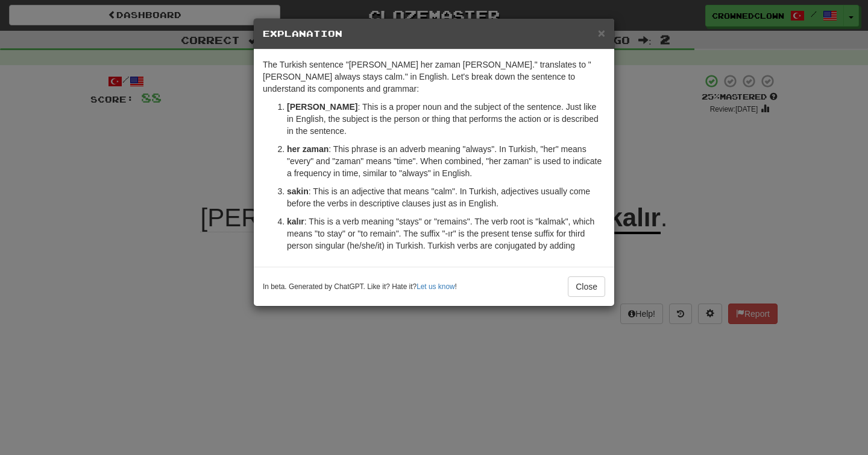 Image resolution: width=868 pixels, height=455 pixels. What do you see at coordinates (446, 233) in the screenshot?
I see `p: : This is a verb meaning "stays" or "remains". The verb root is "kalmak", which means "to stay" o...` at bounding box center [446, 233].